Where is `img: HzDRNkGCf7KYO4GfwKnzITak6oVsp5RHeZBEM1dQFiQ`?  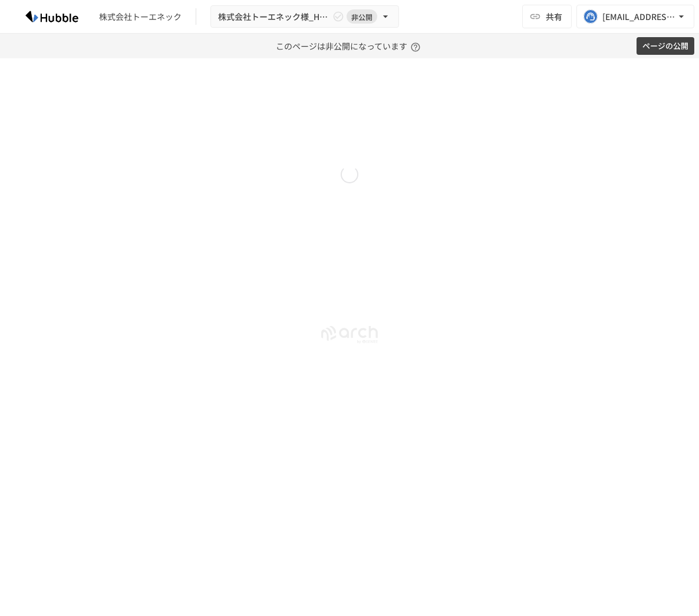
img: HzDRNkGCf7KYO4GfwKnzITak6oVsp5RHeZBEM1dQFiQ is located at coordinates (52, 17).